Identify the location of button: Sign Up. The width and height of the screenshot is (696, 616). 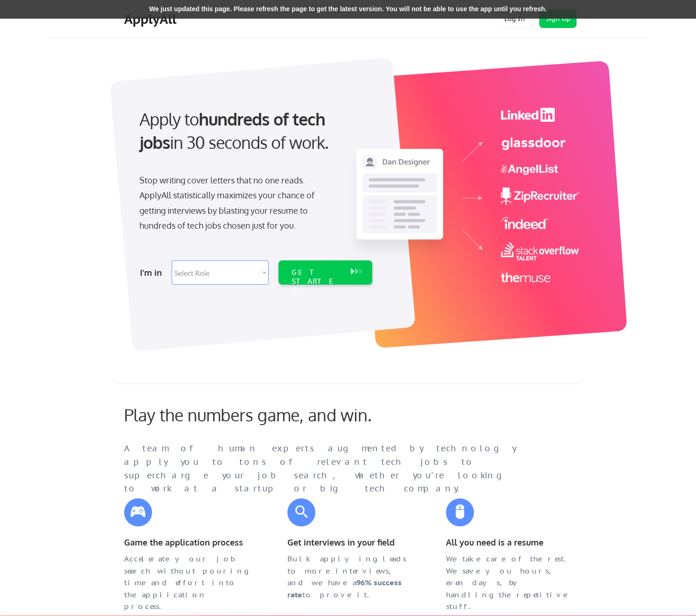
(558, 18).